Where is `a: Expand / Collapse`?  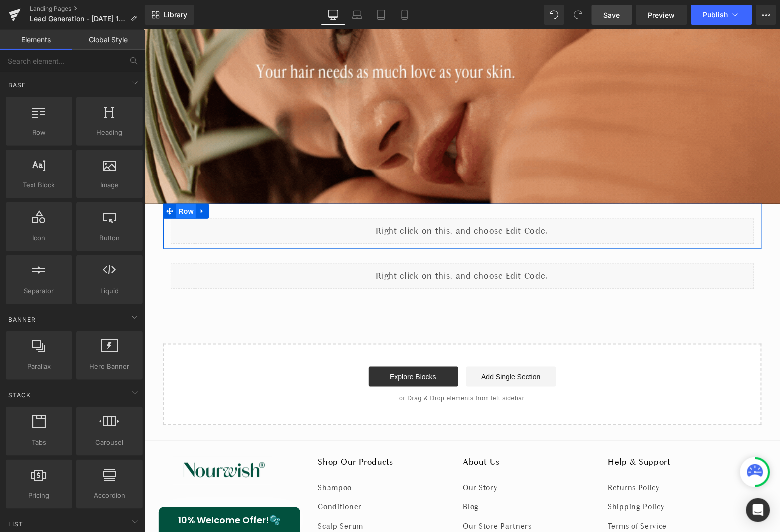 a: Expand / Collapse is located at coordinates (59, 181).